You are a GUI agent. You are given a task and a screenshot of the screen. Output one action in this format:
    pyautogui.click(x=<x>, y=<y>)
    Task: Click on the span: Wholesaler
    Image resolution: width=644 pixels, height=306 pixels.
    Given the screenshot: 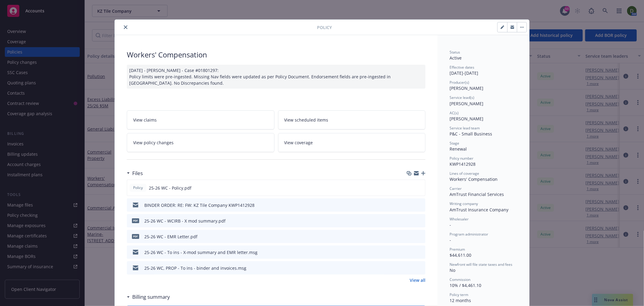 What is the action you would take?
    pyautogui.click(x=459, y=219)
    